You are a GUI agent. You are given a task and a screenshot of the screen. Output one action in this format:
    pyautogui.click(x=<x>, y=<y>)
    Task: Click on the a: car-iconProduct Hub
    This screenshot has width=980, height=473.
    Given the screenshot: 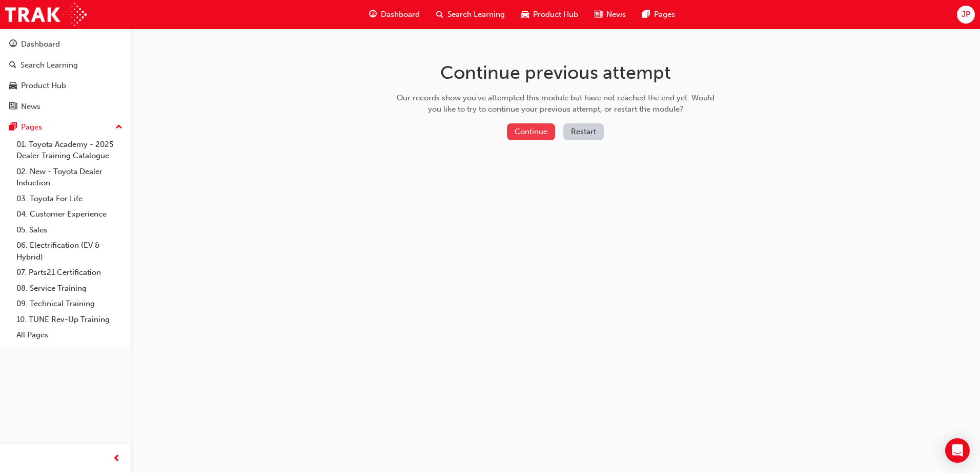 What is the action you would take?
    pyautogui.click(x=549, y=14)
    